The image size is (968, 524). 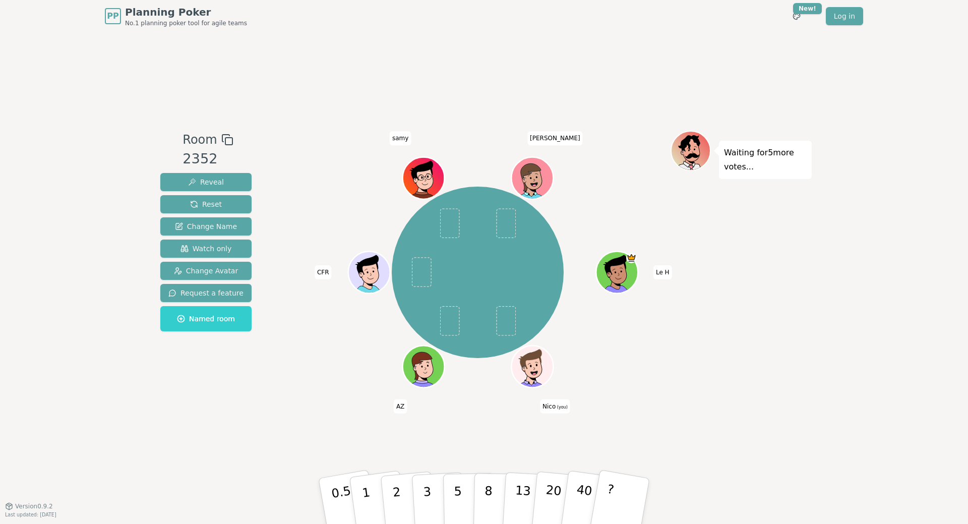 What do you see at coordinates (206, 319) in the screenshot?
I see `span: Named room` at bounding box center [206, 319].